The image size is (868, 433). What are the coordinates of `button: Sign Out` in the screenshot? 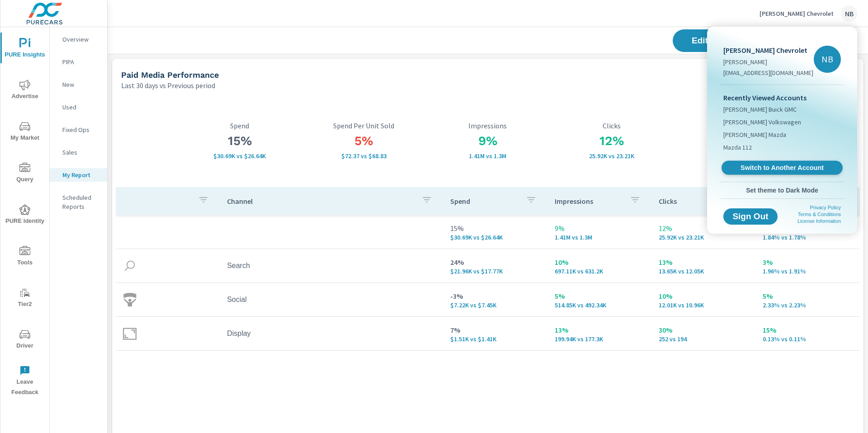 It's located at (751, 216).